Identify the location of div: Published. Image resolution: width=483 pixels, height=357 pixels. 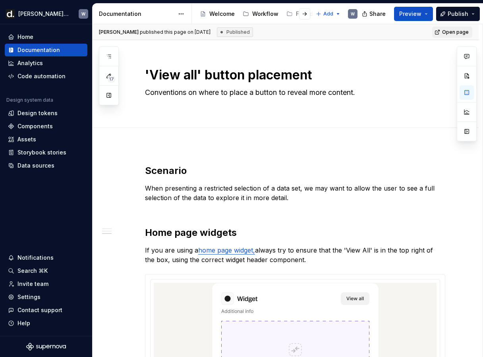
(235, 32).